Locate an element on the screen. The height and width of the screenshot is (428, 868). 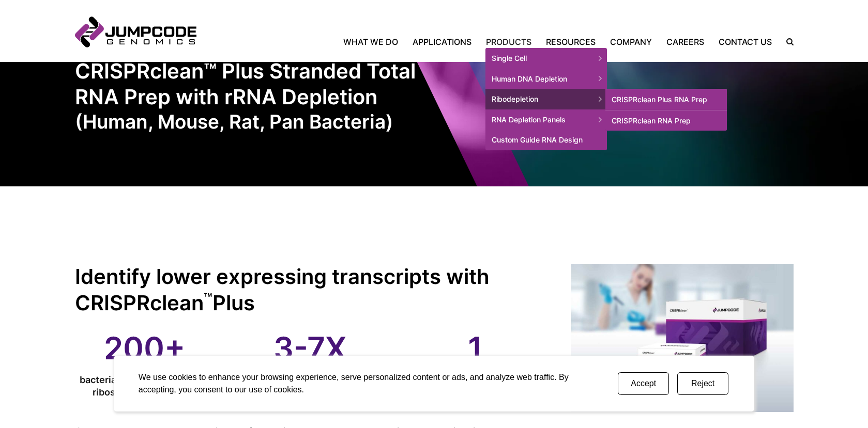
data-callout-value: 1 is located at coordinates (476, 348).